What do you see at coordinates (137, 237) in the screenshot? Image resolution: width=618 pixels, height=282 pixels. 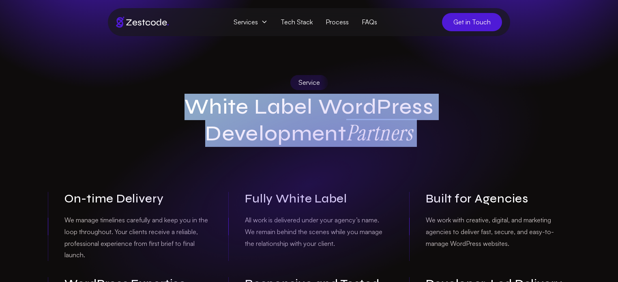 I see `p: We manage timelines carefully and keep you in the loop throughout. Your clients receive a reliabl...` at bounding box center [137, 237].